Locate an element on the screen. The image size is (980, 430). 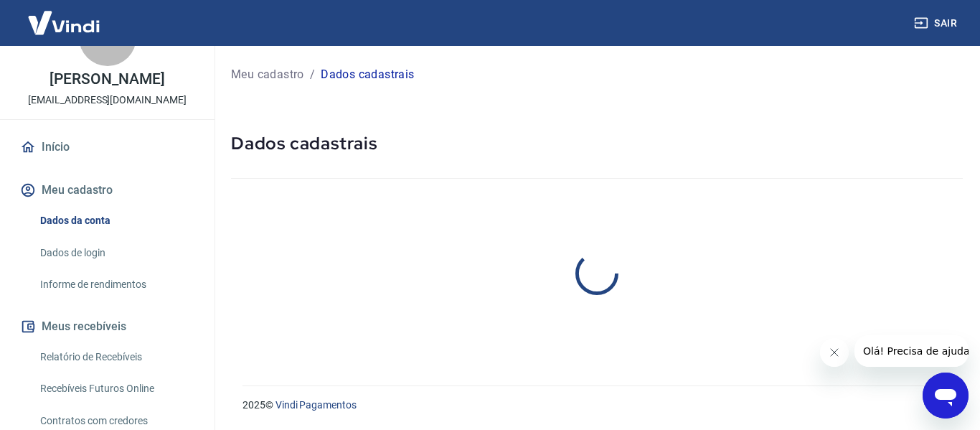
img: Vindi is located at coordinates (64, 22).